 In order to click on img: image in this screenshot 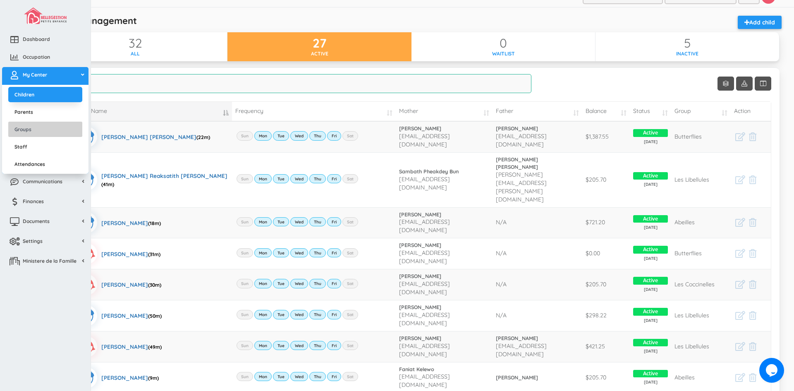, I will do `click(45, 16)`.